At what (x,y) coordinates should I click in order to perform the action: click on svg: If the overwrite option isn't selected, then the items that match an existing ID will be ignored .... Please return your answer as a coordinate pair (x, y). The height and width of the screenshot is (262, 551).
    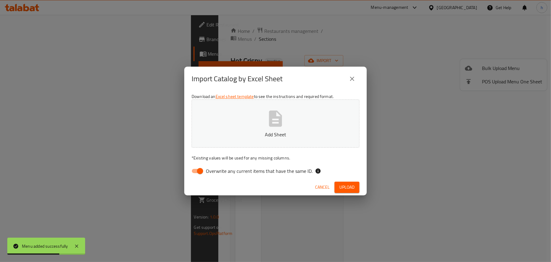
    Looking at the image, I should click on (318, 171).